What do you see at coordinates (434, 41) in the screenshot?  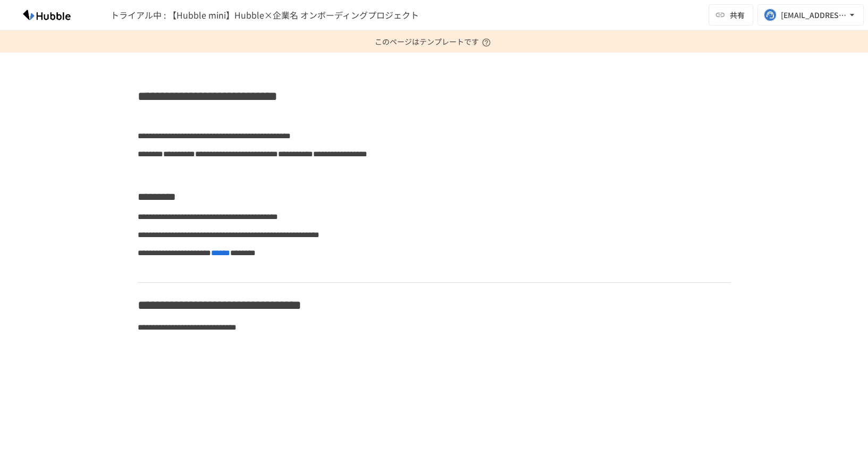 I see `p: このページはテンプレートです` at bounding box center [434, 41].